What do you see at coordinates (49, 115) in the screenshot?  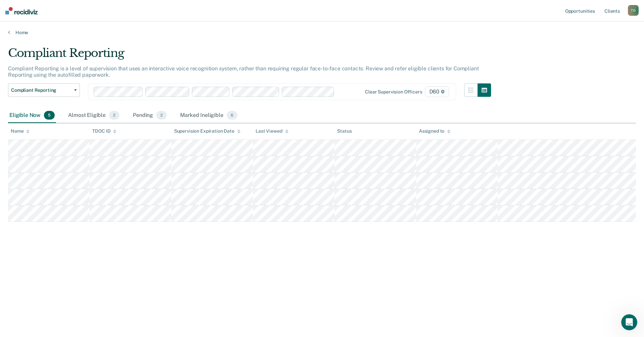 I see `span: 5` at bounding box center [49, 115].